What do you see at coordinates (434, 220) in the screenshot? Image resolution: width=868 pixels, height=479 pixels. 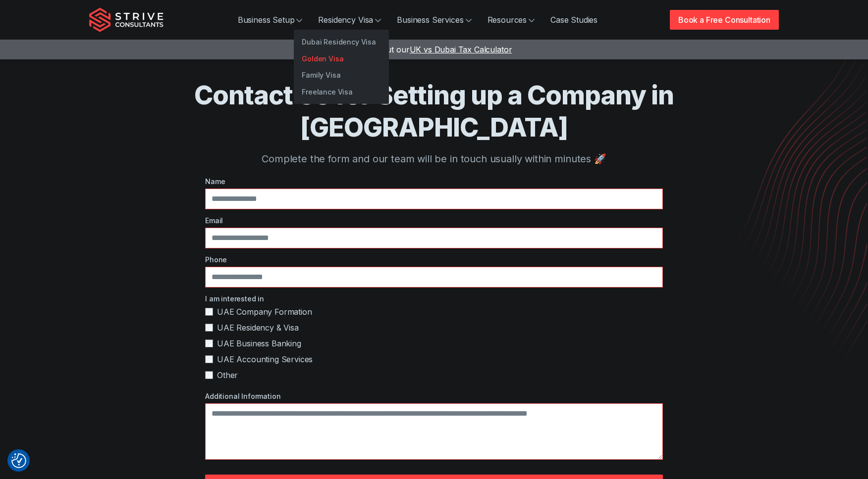 I see `label: Email` at bounding box center [434, 220].